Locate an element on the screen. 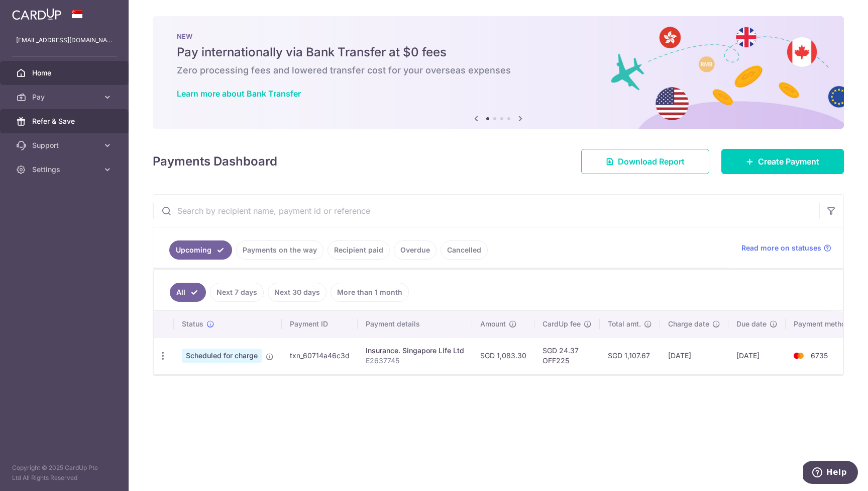 The width and height of the screenshot is (868, 491). h4: Payments Dashboard is located at coordinates (215, 161).